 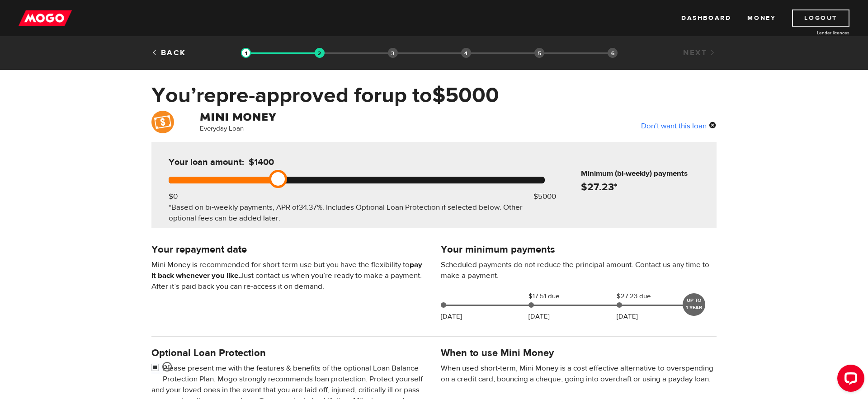 I want to click on button: Open LiveChat chat widget, so click(x=21, y=18).